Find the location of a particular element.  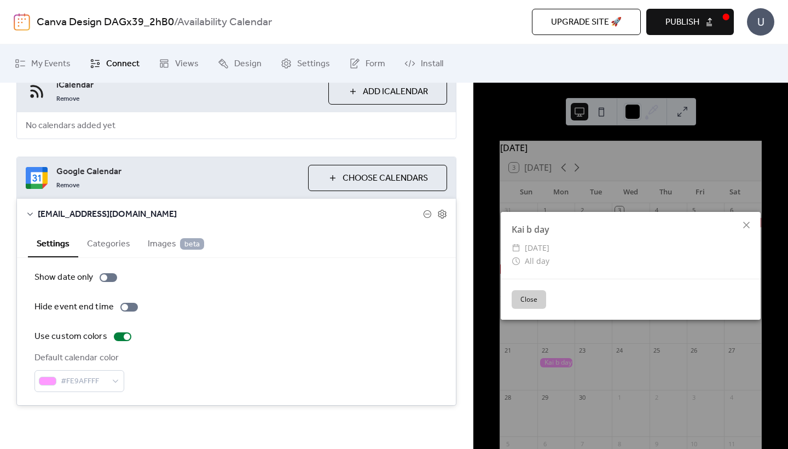

span: Choose Calendars is located at coordinates (385, 178).